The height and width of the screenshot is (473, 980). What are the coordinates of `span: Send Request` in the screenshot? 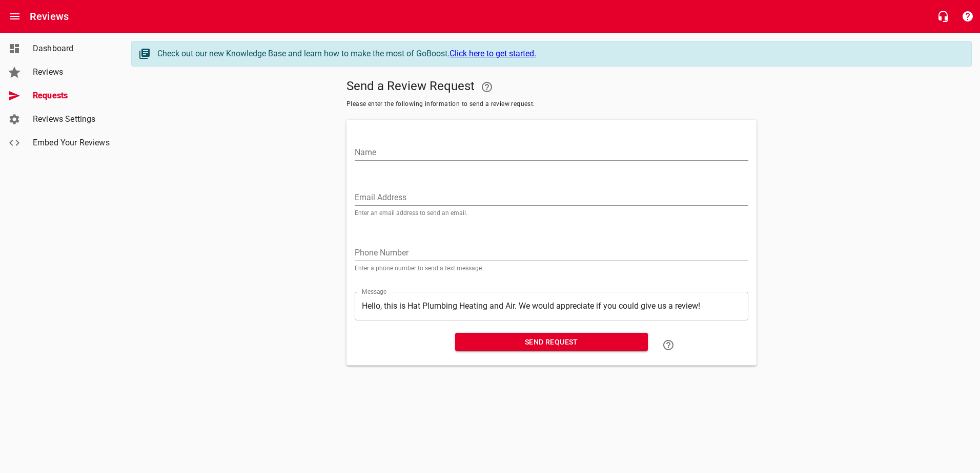 It's located at (551, 343).